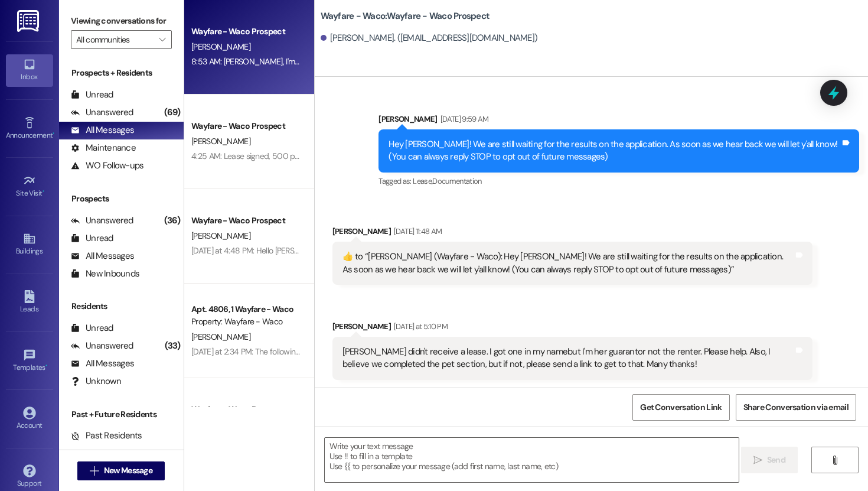 The width and height of the screenshot is (868, 491). Describe the element at coordinates (246, 309) in the screenshot. I see `div: Apt. 4806, 1 Wayfare - Waco` at that location.